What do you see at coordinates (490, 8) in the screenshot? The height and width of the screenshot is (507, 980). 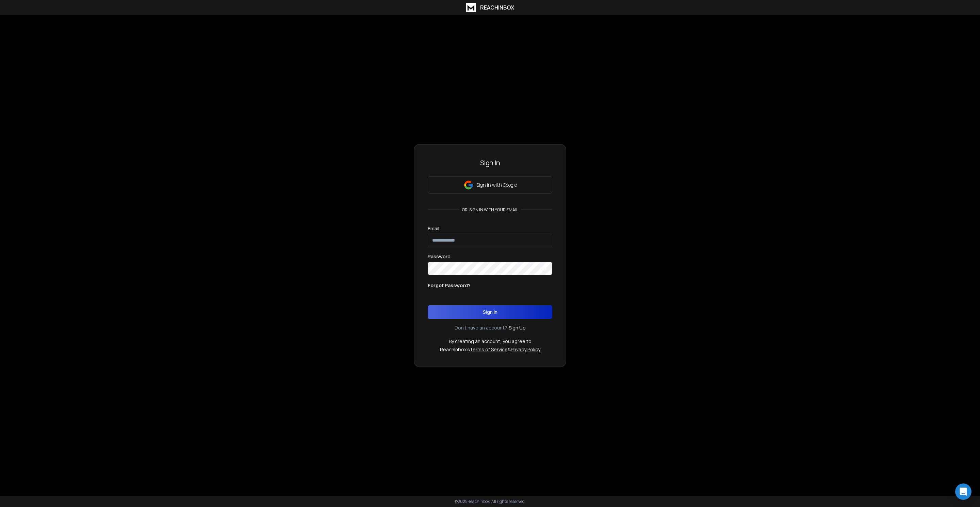 I see `a: ReachInbox` at bounding box center [490, 8].